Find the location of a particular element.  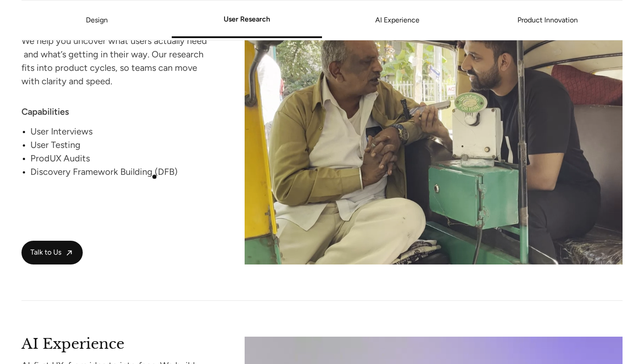

a: Design is located at coordinates (97, 20).